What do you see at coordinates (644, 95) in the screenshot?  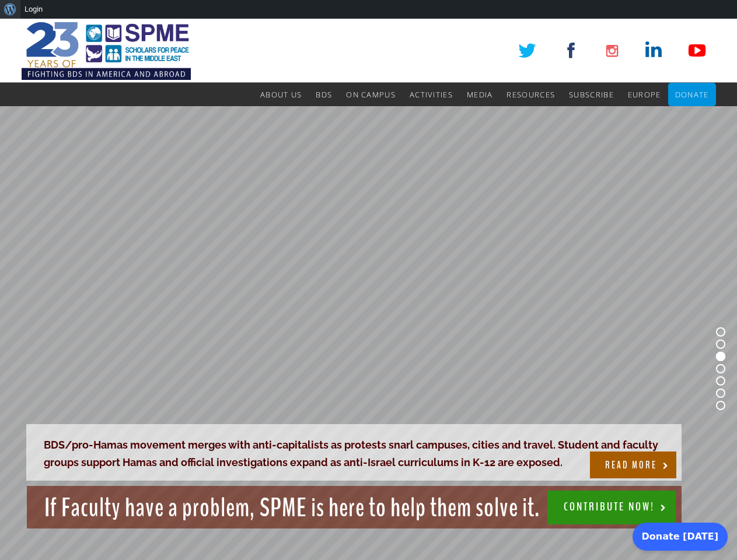 I see `a: Europe` at bounding box center [644, 95].